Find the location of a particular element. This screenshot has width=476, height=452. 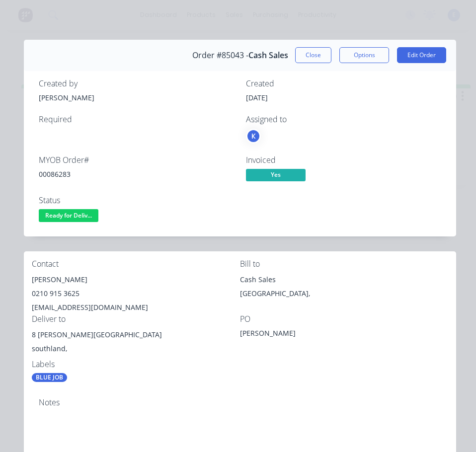

div: Bill to is located at coordinates (343, 264).